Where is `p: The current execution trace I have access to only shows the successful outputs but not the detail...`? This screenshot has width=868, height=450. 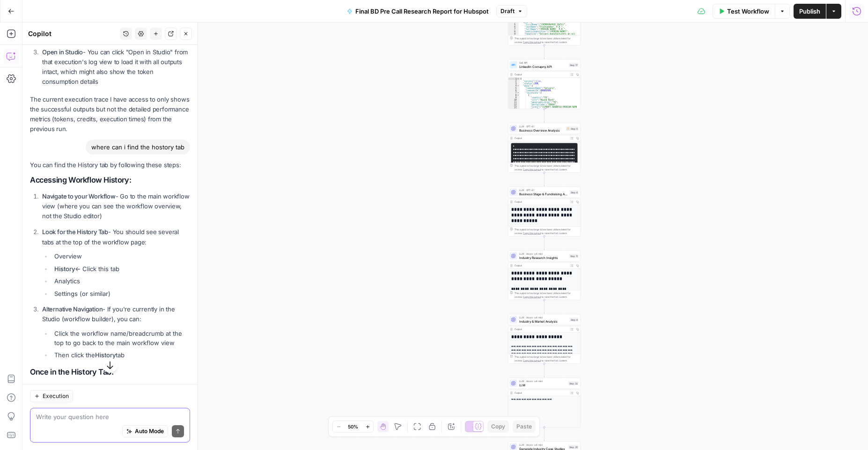 p: The current execution trace I have access to only shows the successful outputs but not the detail... is located at coordinates (110, 114).